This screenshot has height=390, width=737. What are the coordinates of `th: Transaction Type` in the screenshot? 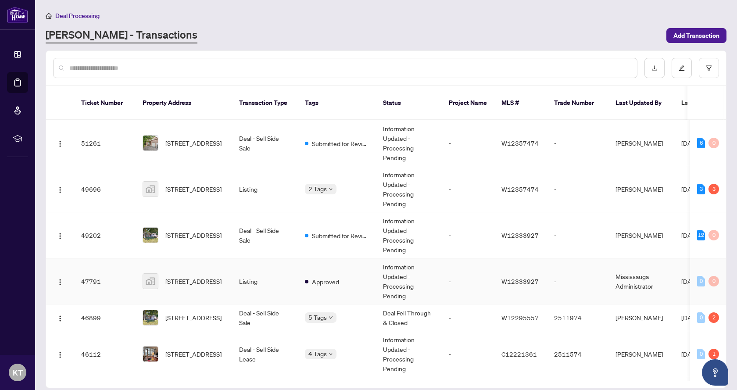 It's located at (265, 103).